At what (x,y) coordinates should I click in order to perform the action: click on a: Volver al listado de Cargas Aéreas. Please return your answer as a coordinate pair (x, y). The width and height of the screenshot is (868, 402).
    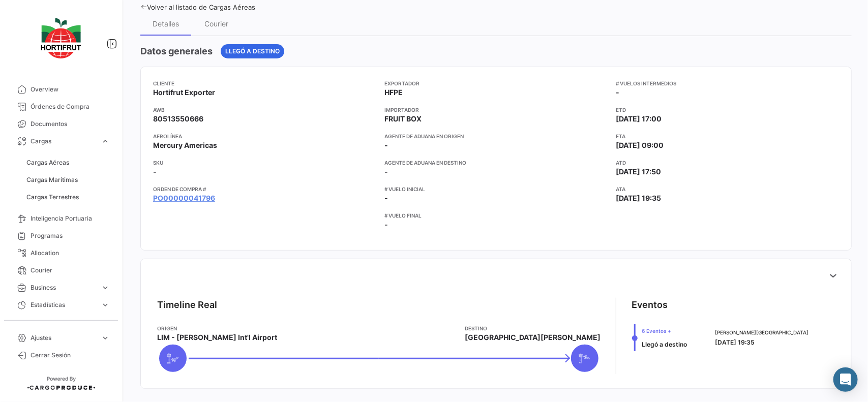
    Looking at the image, I should click on (198, 7).